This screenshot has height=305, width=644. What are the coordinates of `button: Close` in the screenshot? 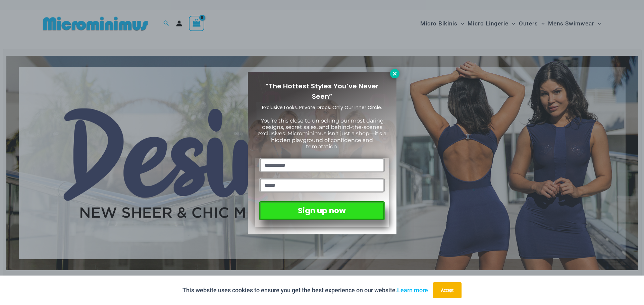 It's located at (395, 74).